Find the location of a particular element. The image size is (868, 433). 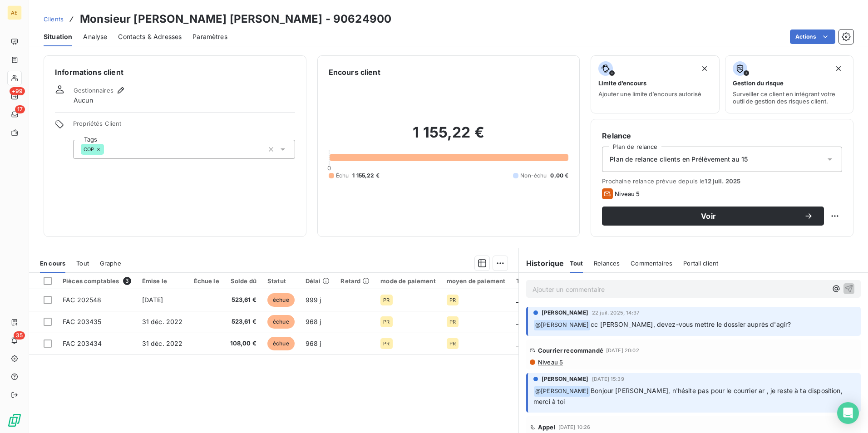

span: 17 is located at coordinates (20, 110).